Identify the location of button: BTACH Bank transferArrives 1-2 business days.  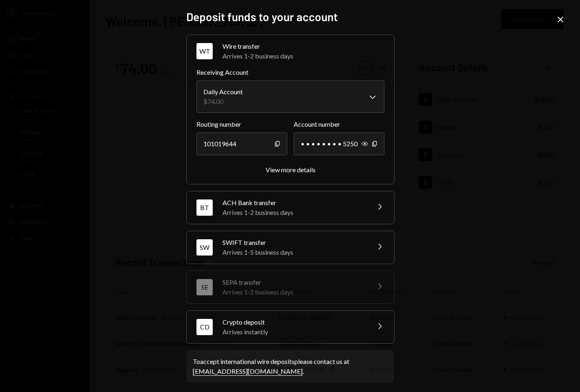
(290, 208).